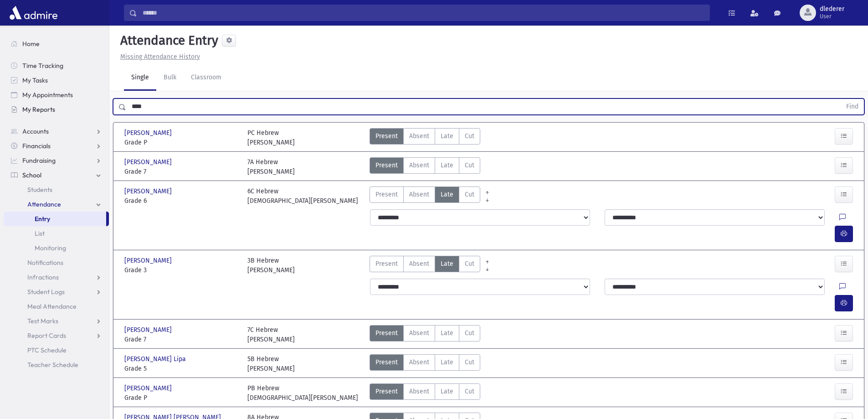 This screenshot has height=419, width=868. What do you see at coordinates (43, 65) in the screenshot?
I see `span: Time Tracking` at bounding box center [43, 65].